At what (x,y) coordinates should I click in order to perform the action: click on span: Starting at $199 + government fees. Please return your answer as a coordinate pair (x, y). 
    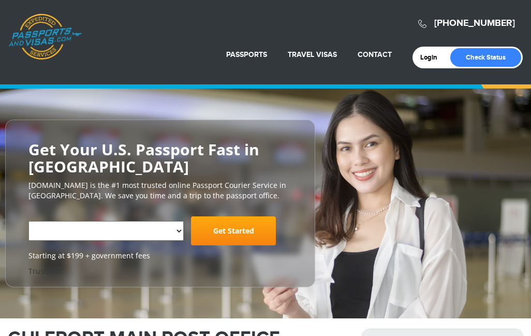
    Looking at the image, I should click on (160, 256).